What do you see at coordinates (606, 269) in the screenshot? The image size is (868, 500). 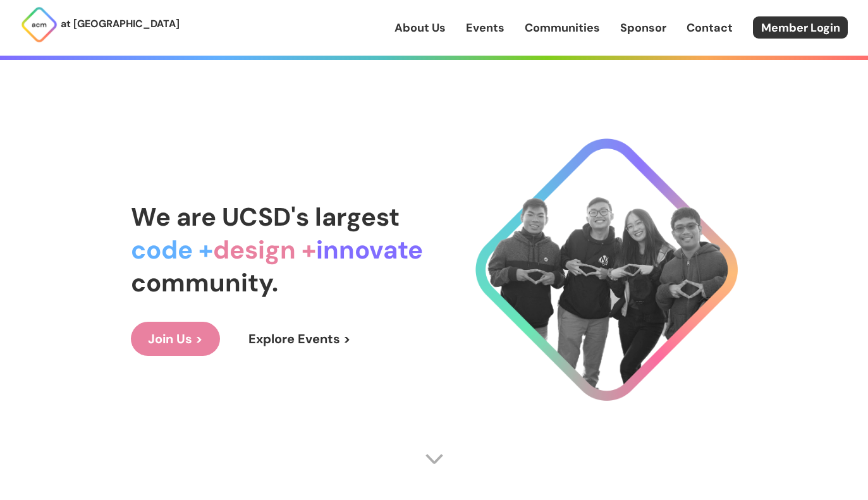 I see `img: Cool Logo` at bounding box center [606, 269].